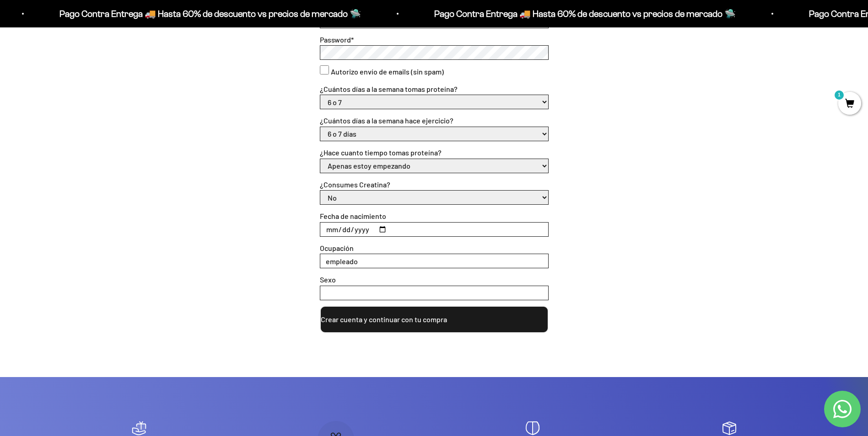  What do you see at coordinates (355, 184) in the screenshot?
I see `label: ¿Consumes Creatina?` at bounding box center [355, 184].